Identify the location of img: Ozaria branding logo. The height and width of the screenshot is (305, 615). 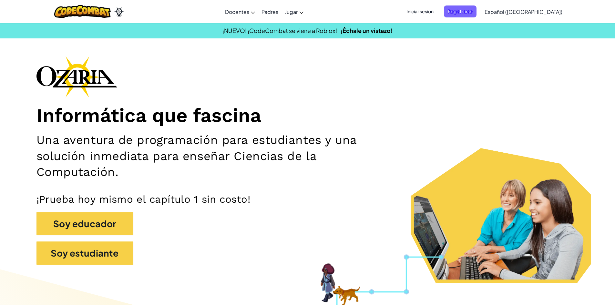
(77, 77).